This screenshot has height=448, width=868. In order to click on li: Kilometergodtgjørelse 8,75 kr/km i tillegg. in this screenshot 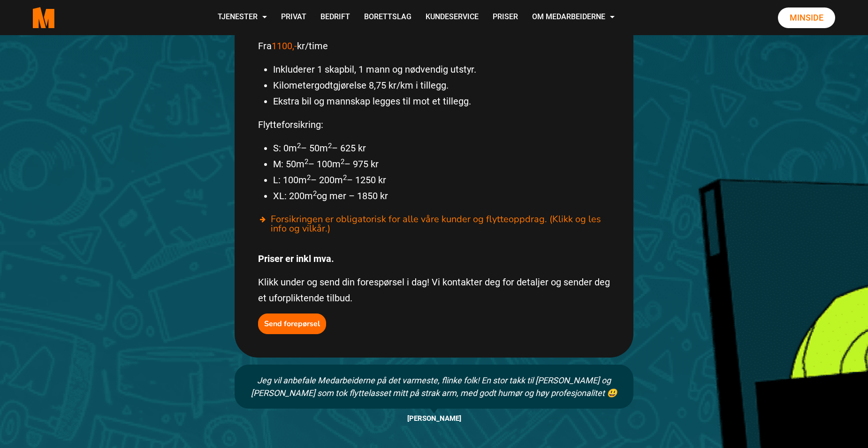, I will do `click(441, 85)`.